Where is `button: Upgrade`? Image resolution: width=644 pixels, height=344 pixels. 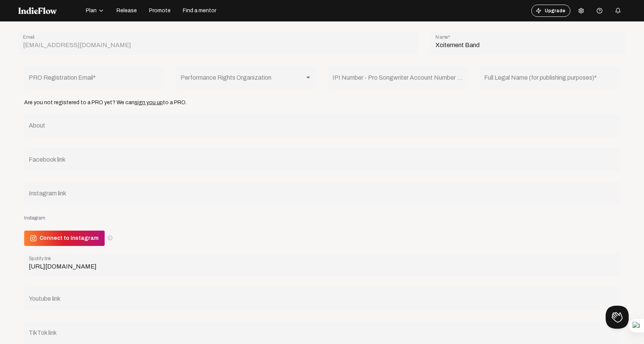
button: Upgrade is located at coordinates (551, 11).